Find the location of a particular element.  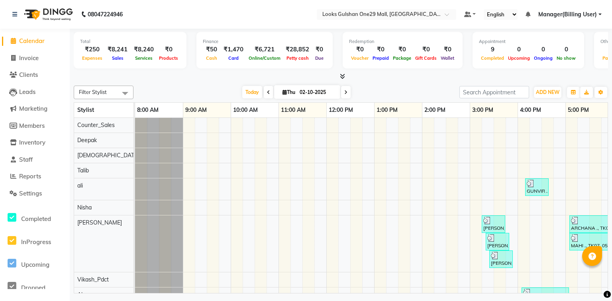

span: Cash is located at coordinates (212, 58).